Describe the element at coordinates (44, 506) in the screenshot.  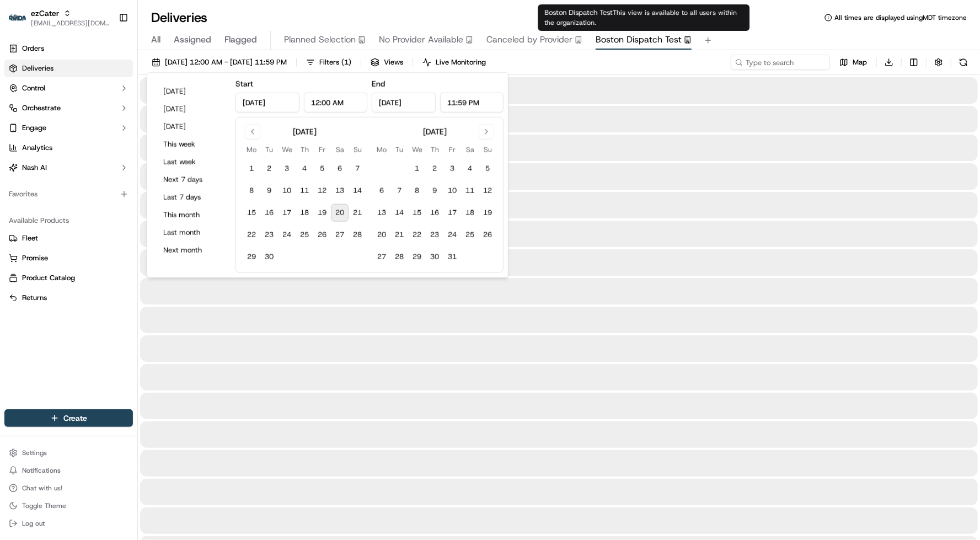
I see `span: Toggle Theme` at that location.